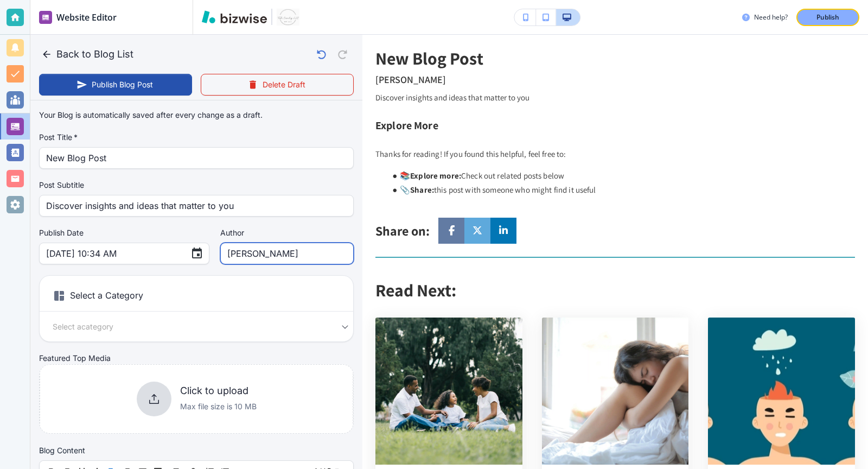 Image resolution: width=868 pixels, height=469 pixels. What do you see at coordinates (45, 17) in the screenshot?
I see `img: editor icon` at bounding box center [45, 17].